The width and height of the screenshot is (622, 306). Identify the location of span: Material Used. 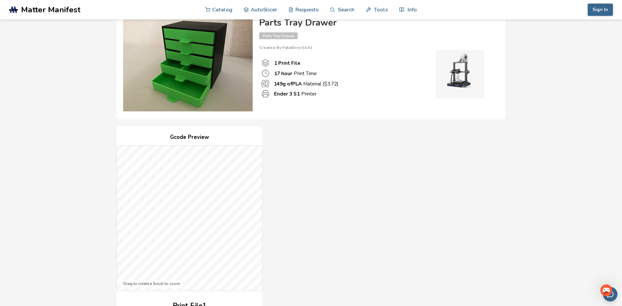
(265, 84).